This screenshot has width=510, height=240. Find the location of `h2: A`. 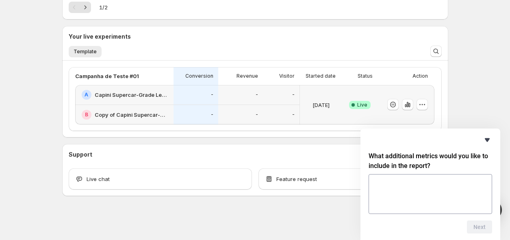

h2: A is located at coordinates (86, 95).